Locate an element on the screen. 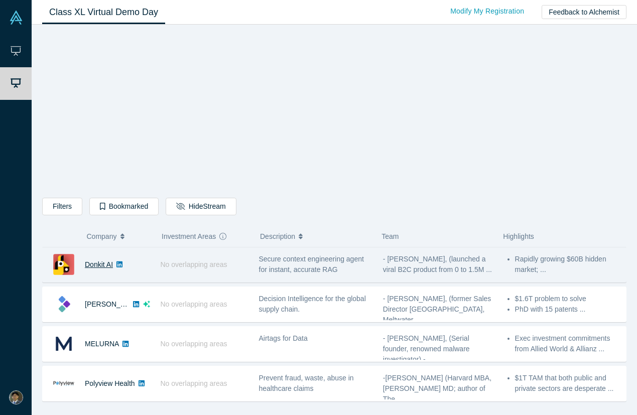  span: Decision Intelligence for the global supply chain. is located at coordinates (312, 304).